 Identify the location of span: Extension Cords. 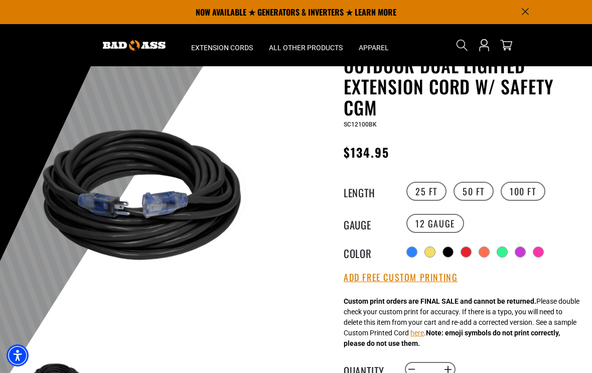
(222, 48).